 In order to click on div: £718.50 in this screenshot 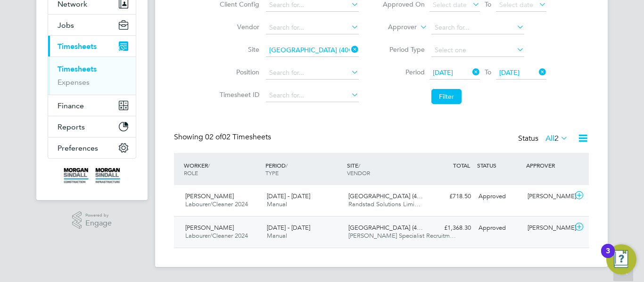, I will do `click(450, 197)`.